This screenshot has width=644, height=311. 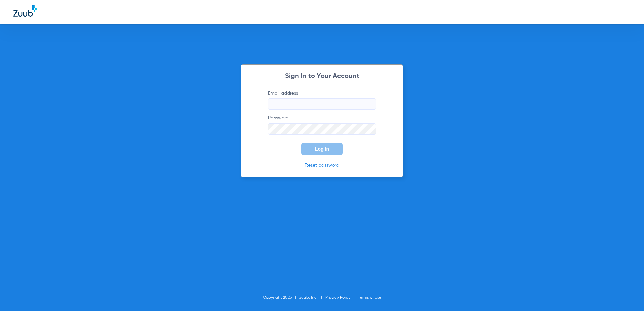 I want to click on img: Zuub Logo, so click(x=25, y=11).